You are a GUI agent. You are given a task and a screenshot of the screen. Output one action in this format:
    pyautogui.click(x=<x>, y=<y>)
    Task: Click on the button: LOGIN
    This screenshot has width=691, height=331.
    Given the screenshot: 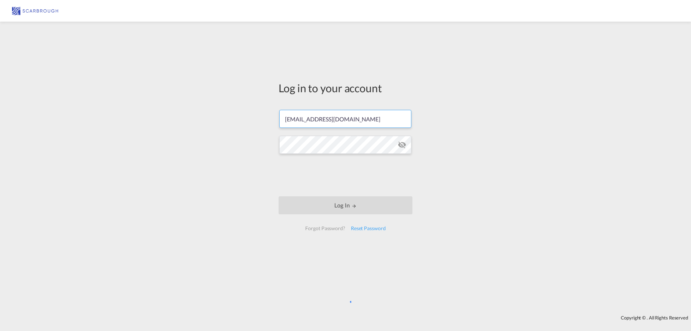 What is the action you would take?
    pyautogui.click(x=345, y=205)
    